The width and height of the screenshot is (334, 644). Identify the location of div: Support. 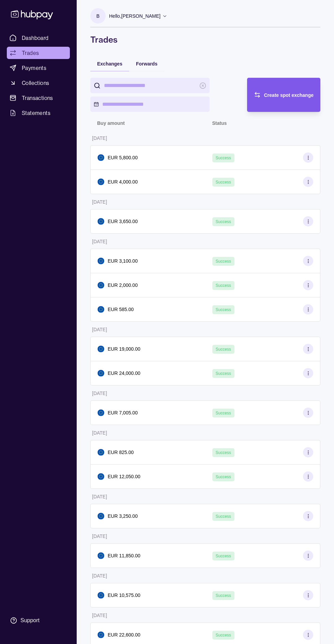
(30, 621).